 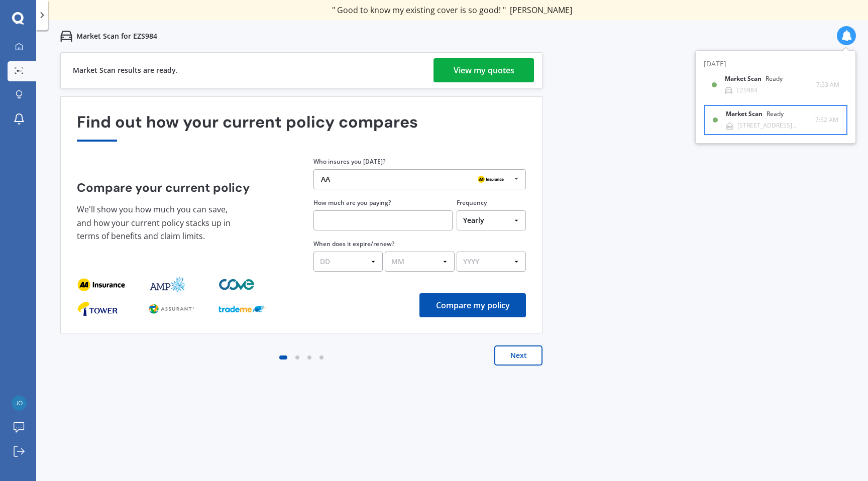 I want to click on a: View my quotes, so click(x=483, y=70).